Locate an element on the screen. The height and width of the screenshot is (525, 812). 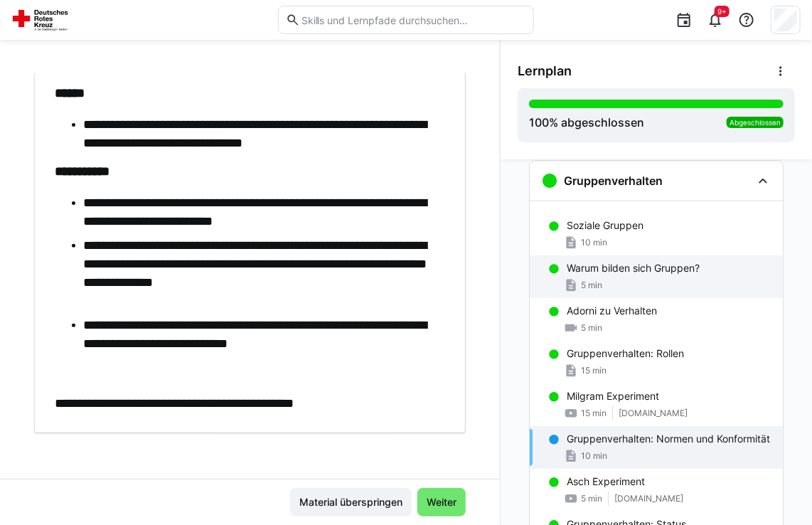
button: Material überspringen is located at coordinates (351, 502).